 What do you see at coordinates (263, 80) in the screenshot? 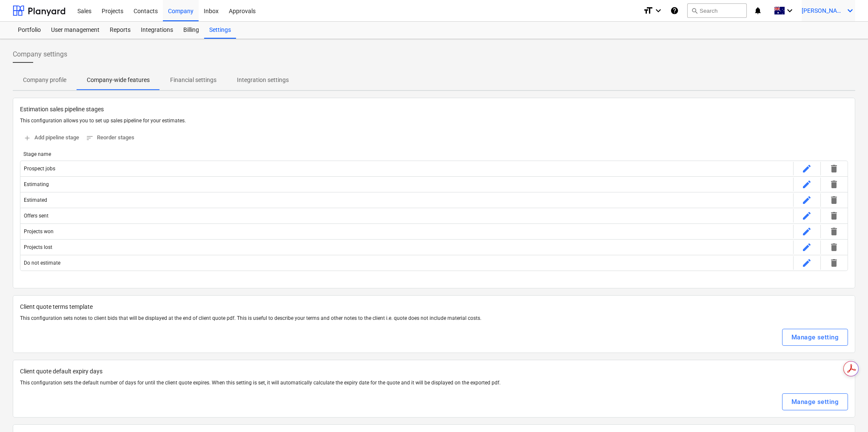
I see `p: Integration settings` at bounding box center [263, 80].